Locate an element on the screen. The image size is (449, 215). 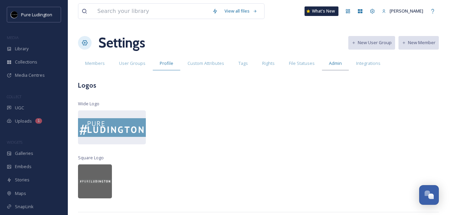
span: Collections is located at coordinates (26, 62).